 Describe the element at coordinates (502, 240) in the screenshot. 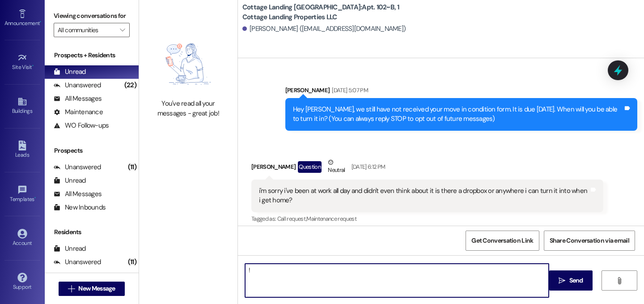

I see `button: Get Conversation Link` at that location.